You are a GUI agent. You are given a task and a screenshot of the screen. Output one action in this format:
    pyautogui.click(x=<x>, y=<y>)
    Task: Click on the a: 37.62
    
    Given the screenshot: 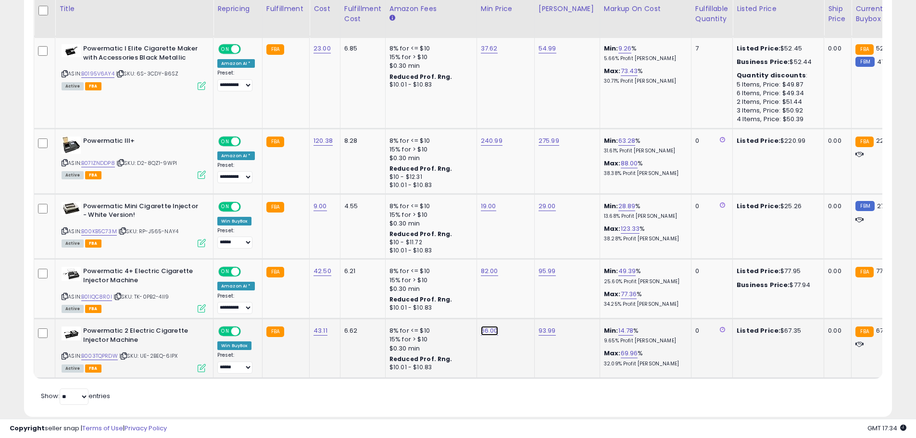 What is the action you would take?
    pyautogui.click(x=489, y=49)
    